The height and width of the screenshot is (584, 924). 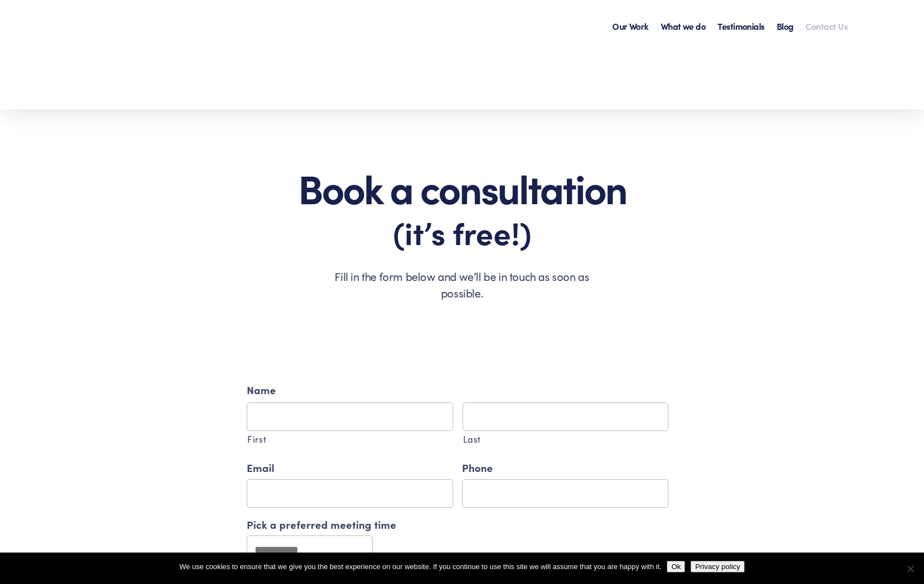 I want to click on span: Book a consultation, so click(x=462, y=187).